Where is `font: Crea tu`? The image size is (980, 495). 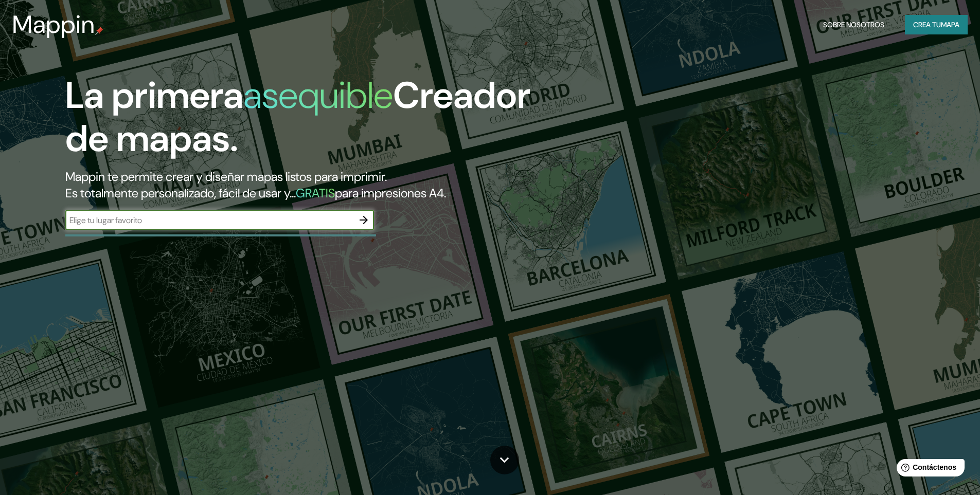 font: Crea tu is located at coordinates (927, 25).